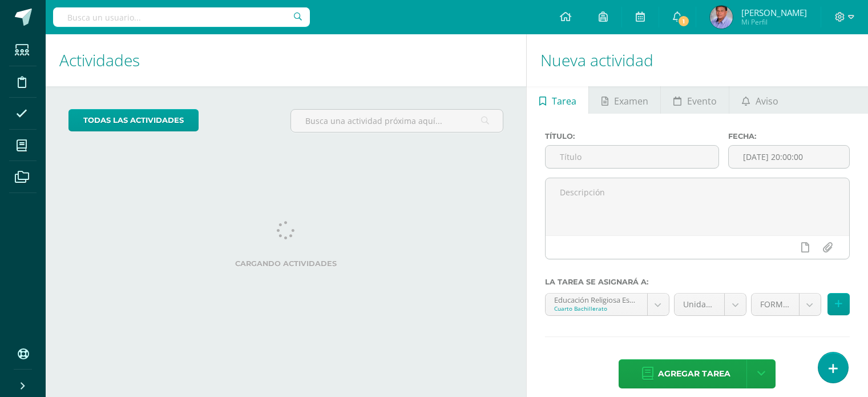  Describe the element at coordinates (786, 304) in the screenshot. I see `a: FORMATIVO (60.0%)` at that location.